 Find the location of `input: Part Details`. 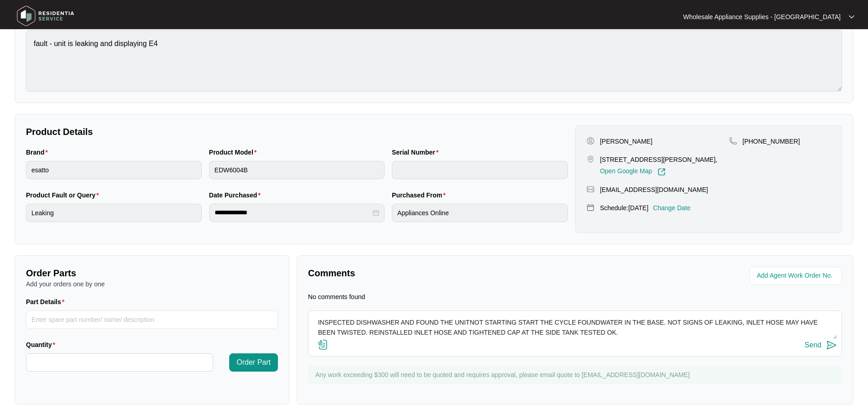

input: Part Details is located at coordinates (152, 320).